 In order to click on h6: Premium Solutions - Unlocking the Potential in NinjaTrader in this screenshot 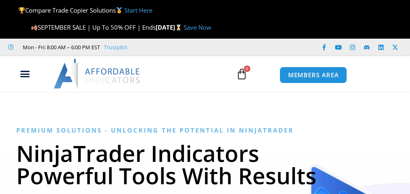, I will do `click(205, 130)`.